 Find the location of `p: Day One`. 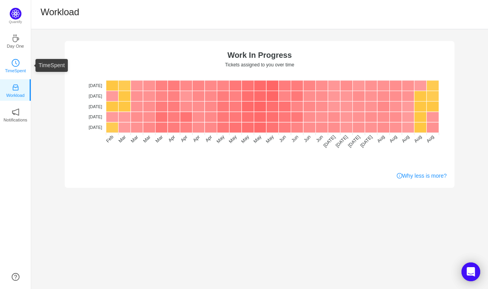

p: Day One is located at coordinates (15, 46).